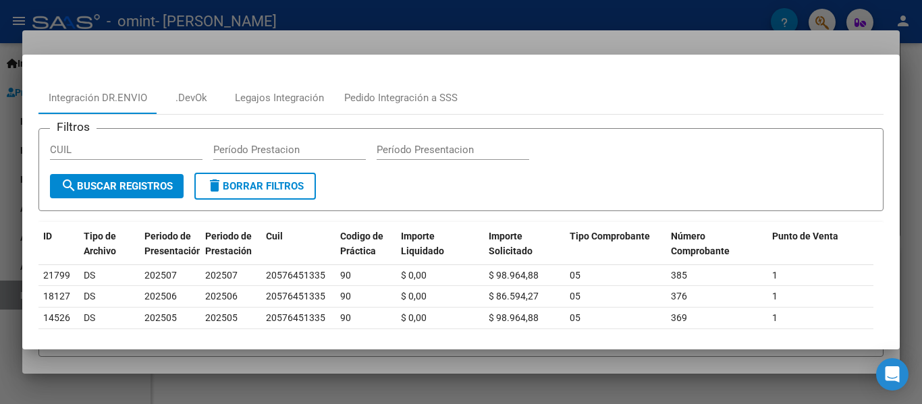 The height and width of the screenshot is (404, 922). What do you see at coordinates (117, 186) in the screenshot?
I see `button: Buscar Registros` at bounding box center [117, 186].